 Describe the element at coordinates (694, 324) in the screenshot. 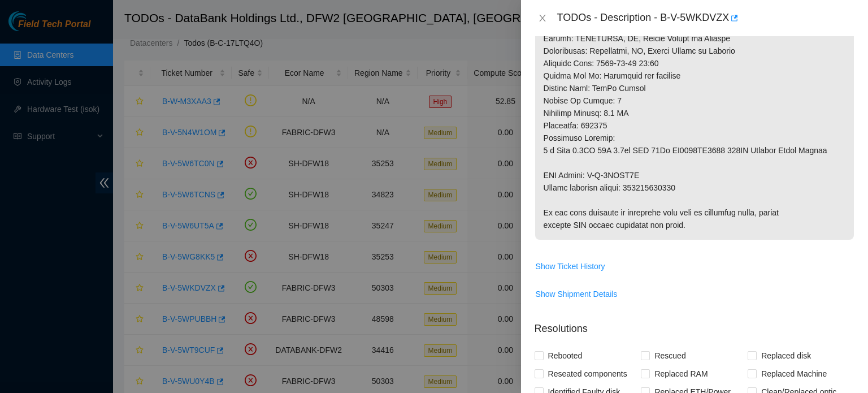

I see `p: Resolutions` at that location.